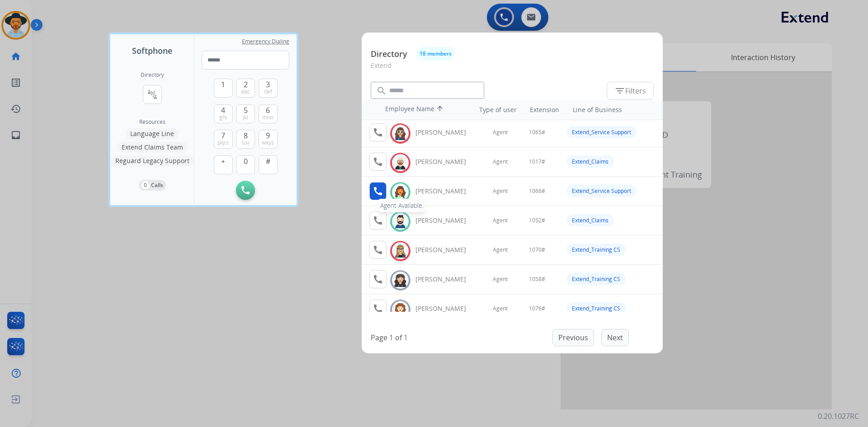 Image resolution: width=868 pixels, height=427 pixels. Describe the element at coordinates (223, 139) in the screenshot. I see `button: 7pqrs` at that location.